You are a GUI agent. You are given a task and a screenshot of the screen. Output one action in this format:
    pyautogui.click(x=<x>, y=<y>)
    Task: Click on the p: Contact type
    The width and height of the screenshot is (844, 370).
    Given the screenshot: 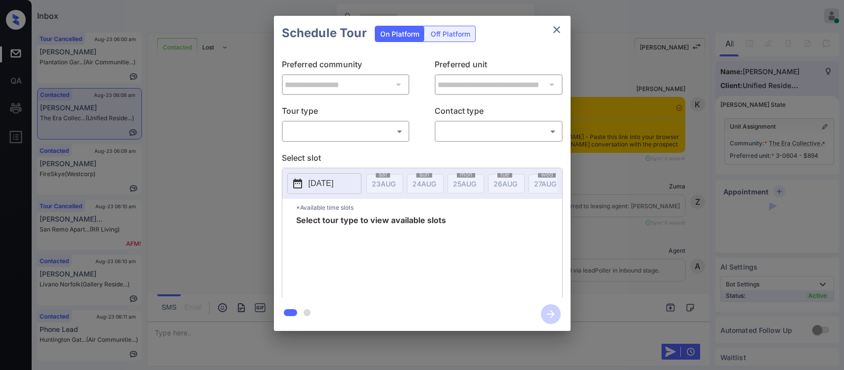 What is the action you would take?
    pyautogui.click(x=499, y=113)
    